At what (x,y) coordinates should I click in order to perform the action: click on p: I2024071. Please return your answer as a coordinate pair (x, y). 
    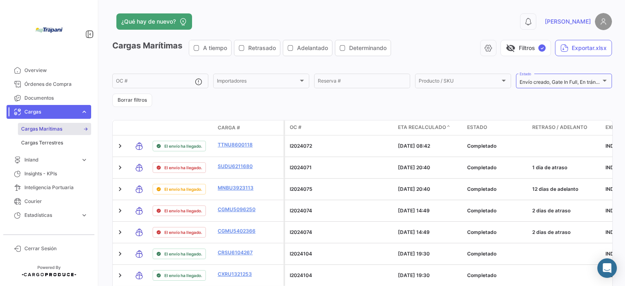
    Looking at the image, I should click on (330, 168).